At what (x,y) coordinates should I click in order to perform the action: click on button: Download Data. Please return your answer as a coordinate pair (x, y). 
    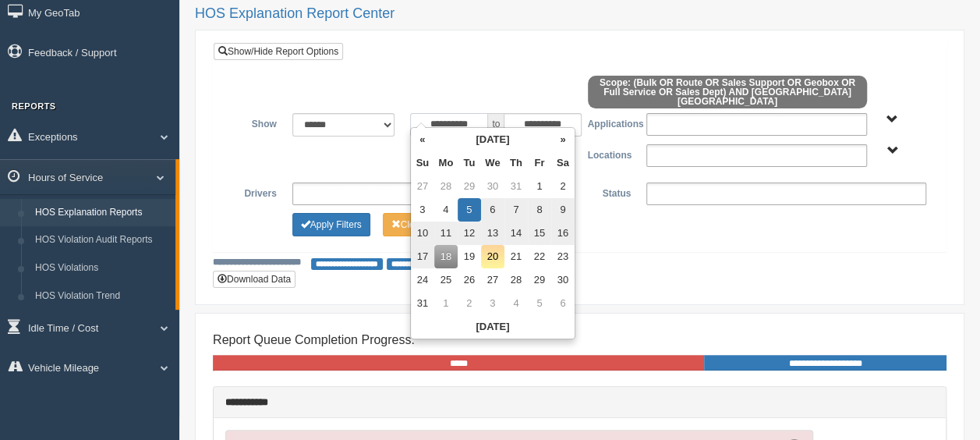
    Looking at the image, I should click on (254, 279).